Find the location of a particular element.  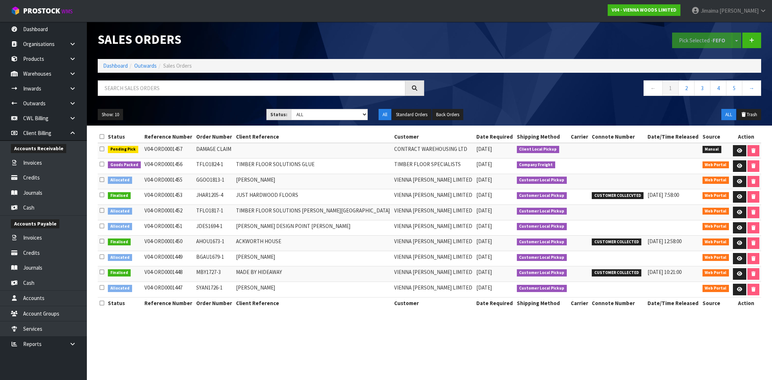

td: V04-ORD0001456 is located at coordinates (168, 166).